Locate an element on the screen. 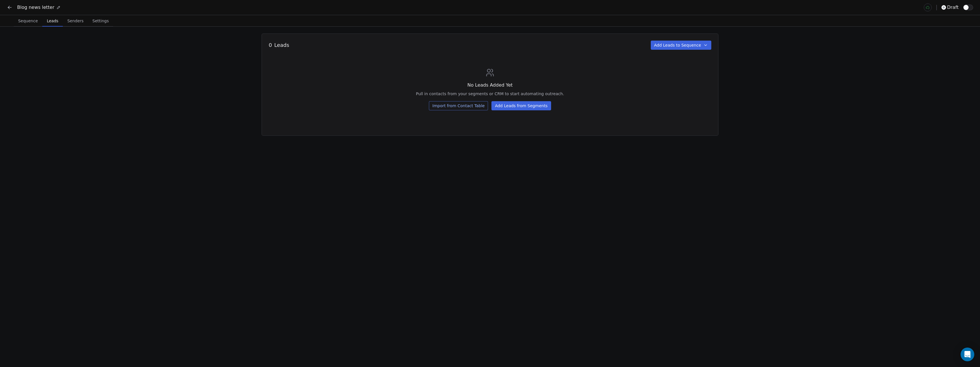 The image size is (980, 367). span: Settings is located at coordinates (100, 21).